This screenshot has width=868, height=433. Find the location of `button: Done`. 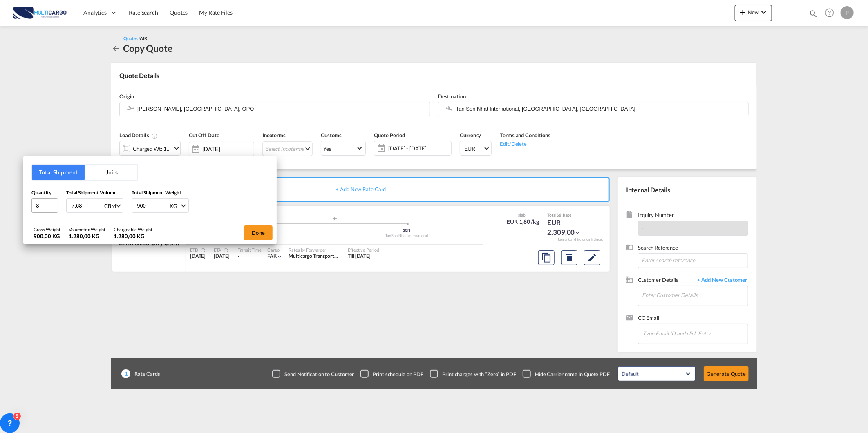

button: Done is located at coordinates (258, 233).